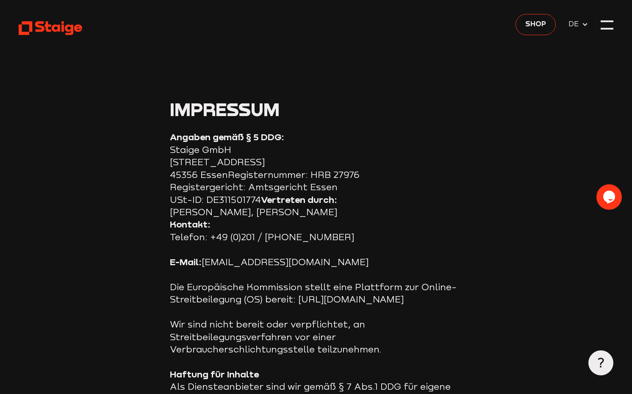  I want to click on p: Wir sind nicht bereit oder verpflichtet, an Streitbeilegungsverfahren vor einer Verbraucherschlic..., so click(316, 337).